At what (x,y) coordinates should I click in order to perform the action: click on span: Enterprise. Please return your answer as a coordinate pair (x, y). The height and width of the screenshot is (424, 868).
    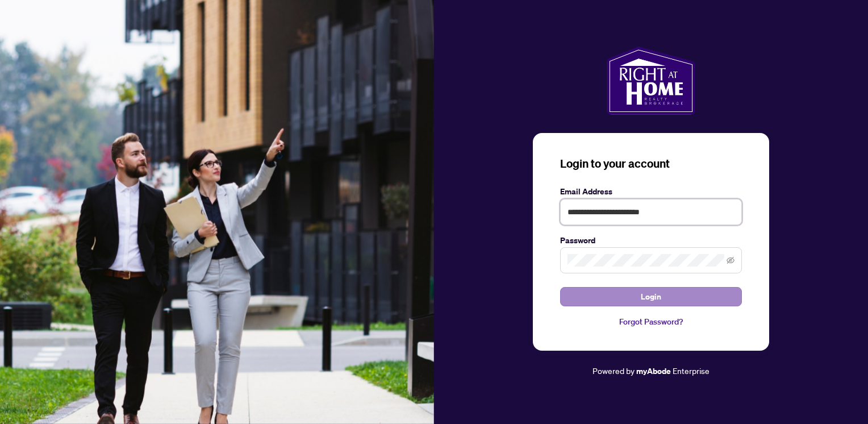
    Looking at the image, I should click on (691, 370).